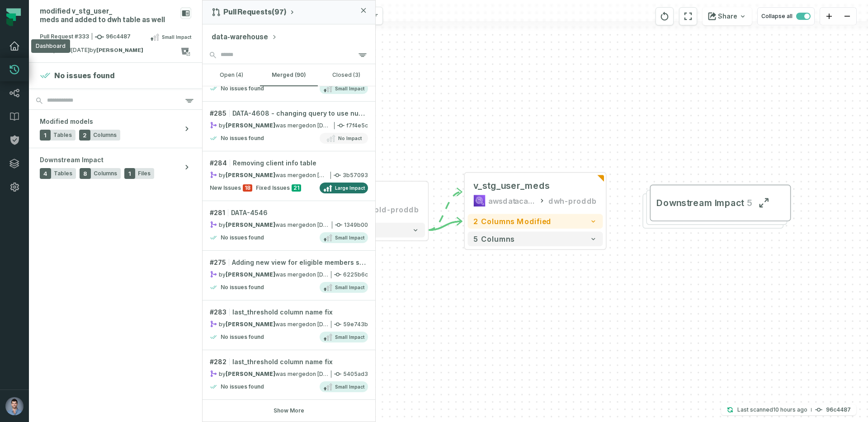 This screenshot has height=422, width=868. What do you see at coordinates (512, 201) in the screenshot?
I see `div: awsdatacatalog` at bounding box center [512, 201].